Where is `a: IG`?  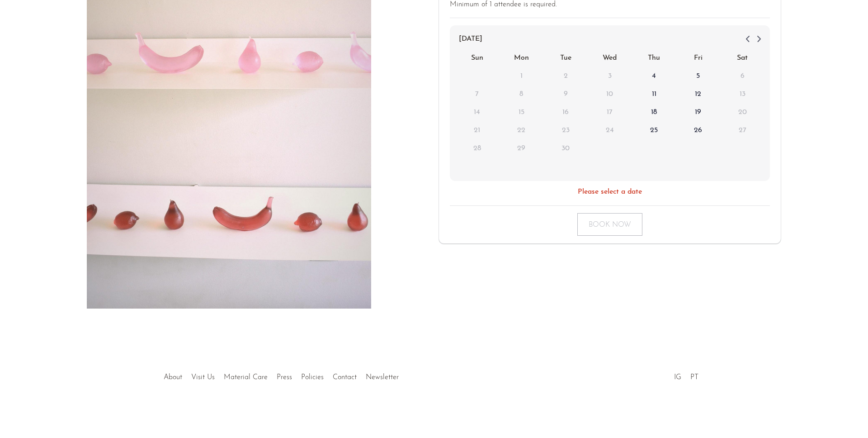 a: IG is located at coordinates (678, 377).